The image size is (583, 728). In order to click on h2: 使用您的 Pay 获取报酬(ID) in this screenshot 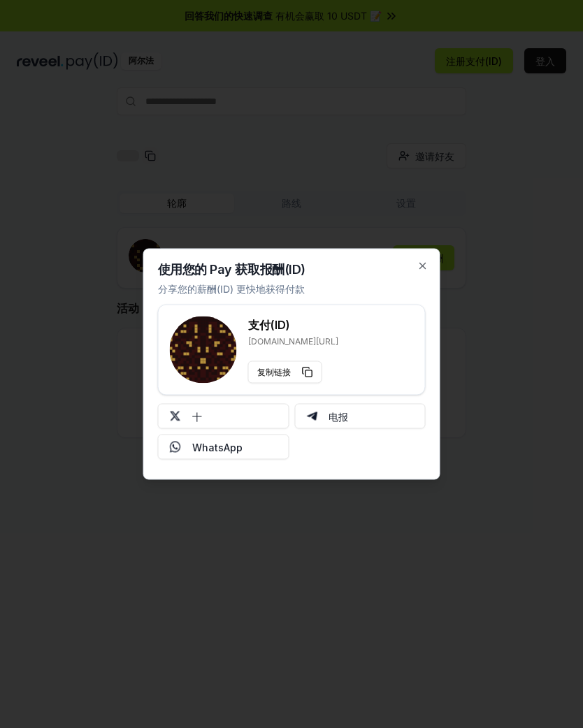, I will do `click(231, 269)`.